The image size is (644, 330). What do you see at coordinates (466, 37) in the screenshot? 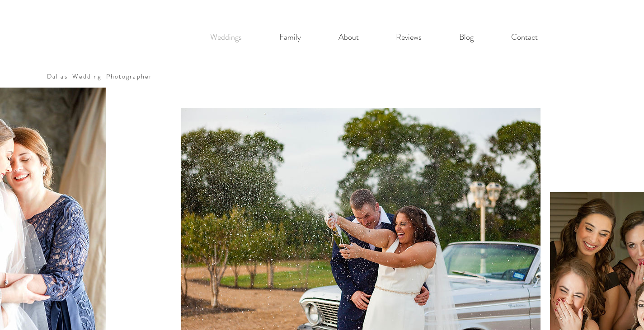
I see `p: Blog` at bounding box center [466, 37].